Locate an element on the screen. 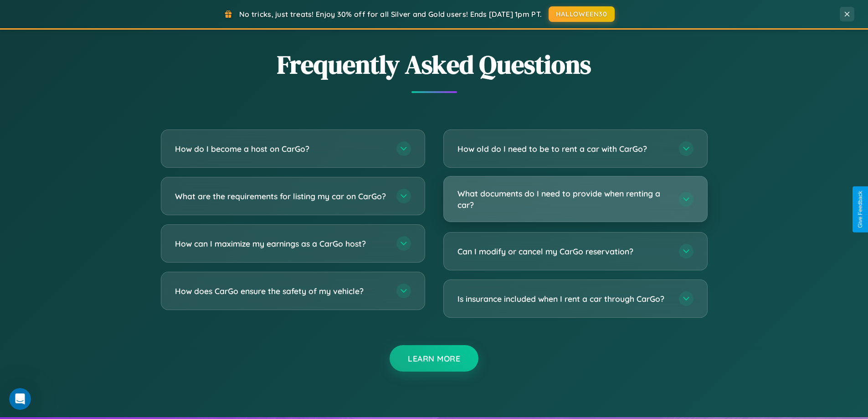  h3: How do I become a host on CarGo? is located at coordinates (281, 148).